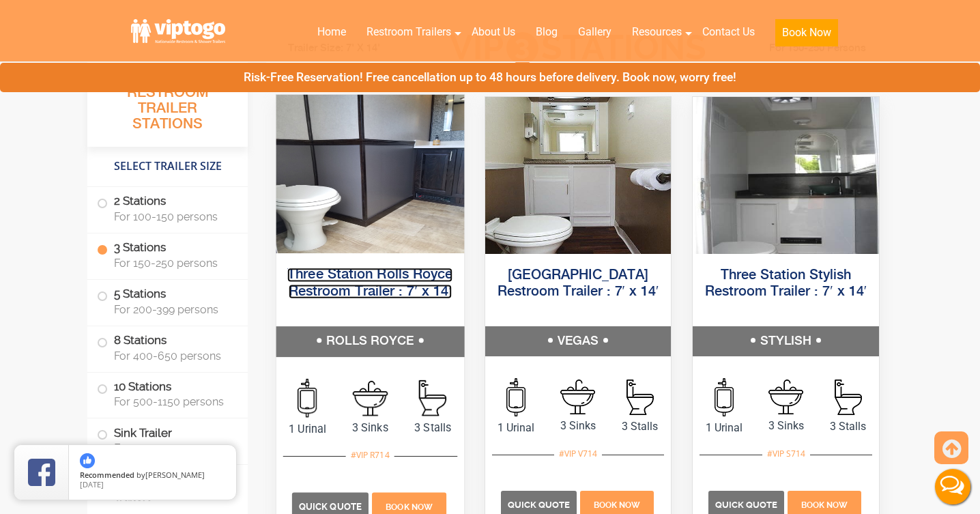 The height and width of the screenshot is (514, 980). I want to click on div: #VIP V714, so click(578, 455).